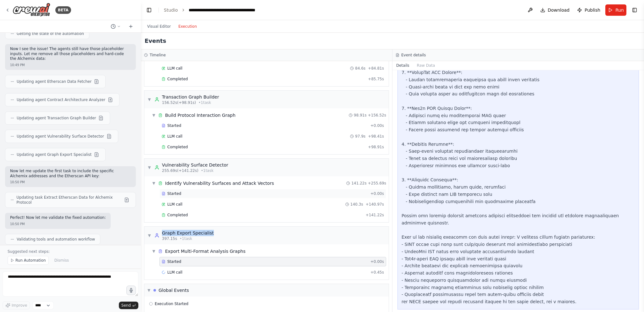  I want to click on span: 255.69s (+141.22s), so click(180, 170).